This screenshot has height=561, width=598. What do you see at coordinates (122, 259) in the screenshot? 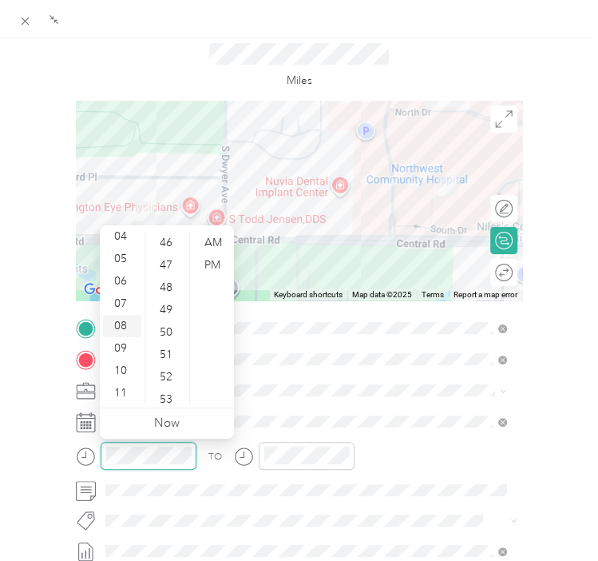
I see `div: 05` at bounding box center [122, 259].